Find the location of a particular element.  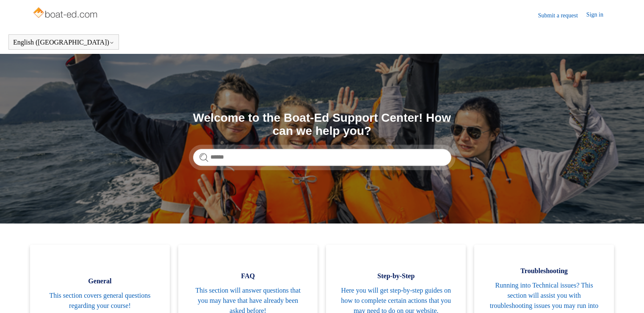

span: This section covers general questions regarding your course! is located at coordinates (100, 301).